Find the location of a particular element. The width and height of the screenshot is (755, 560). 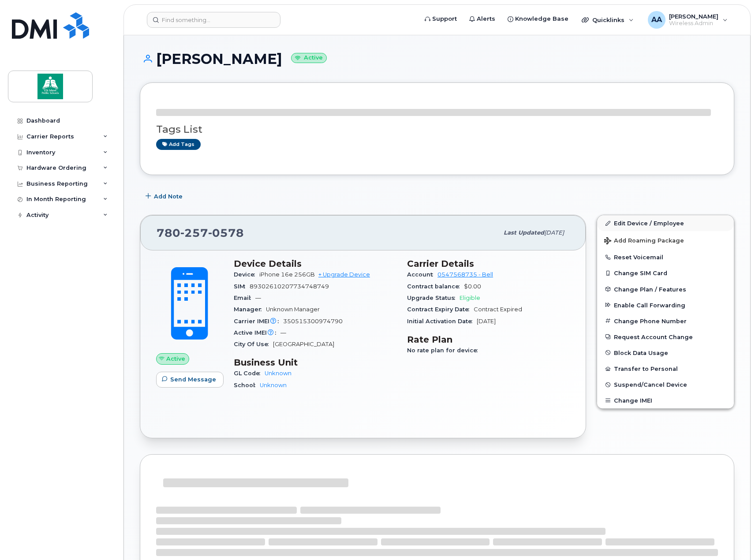

span: Suspend/Cancel Device is located at coordinates (651, 385).